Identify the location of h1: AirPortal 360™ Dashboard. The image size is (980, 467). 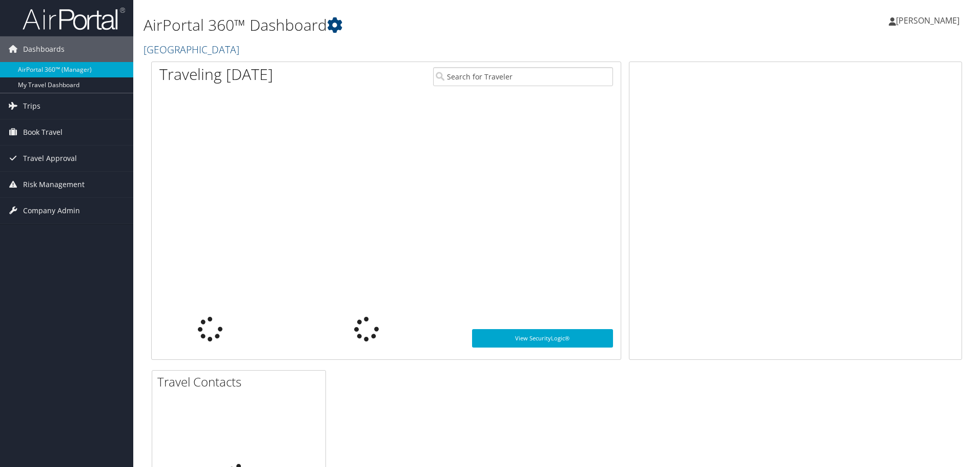
(418, 25).